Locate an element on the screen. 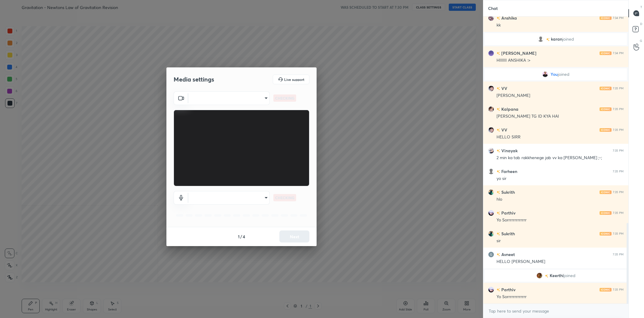 Image resolution: width=644 pixels, height=318 pixels. div: HELLO SIRR is located at coordinates (560, 137).